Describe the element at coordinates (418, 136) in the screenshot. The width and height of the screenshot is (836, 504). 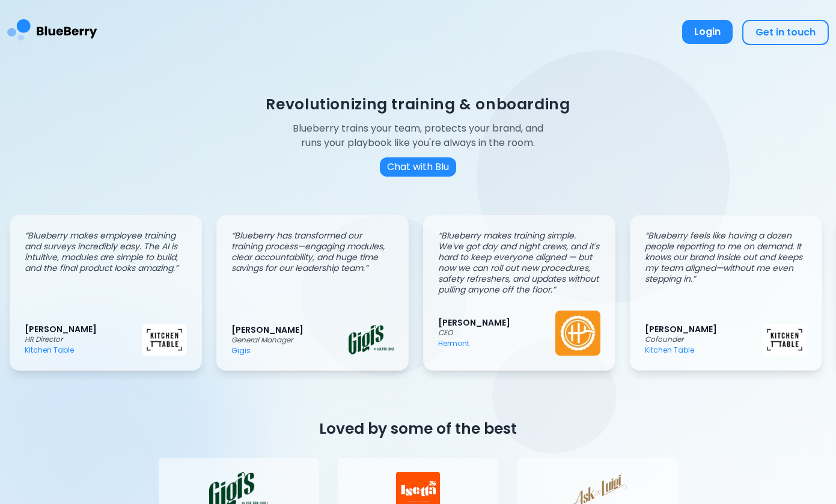
I see `p: Blueberry trains your team, protects your brand, and runs your playbook like you're always in the...` at that location.